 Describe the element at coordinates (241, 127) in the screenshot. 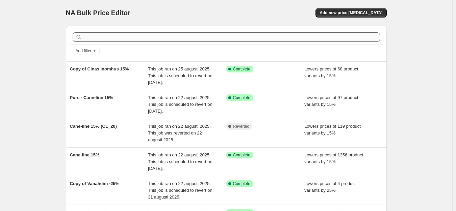

I see `span: Reverted` at that location.